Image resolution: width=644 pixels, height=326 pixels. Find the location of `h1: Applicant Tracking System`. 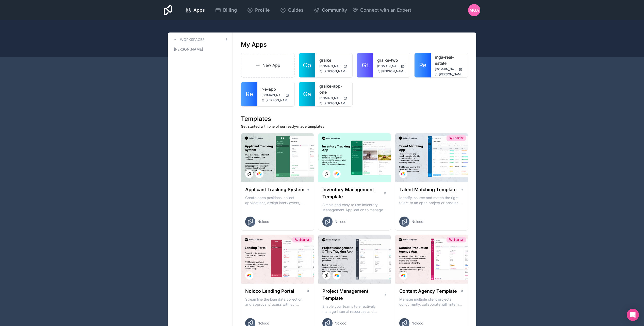

h1: Applicant Tracking System is located at coordinates (275, 189).